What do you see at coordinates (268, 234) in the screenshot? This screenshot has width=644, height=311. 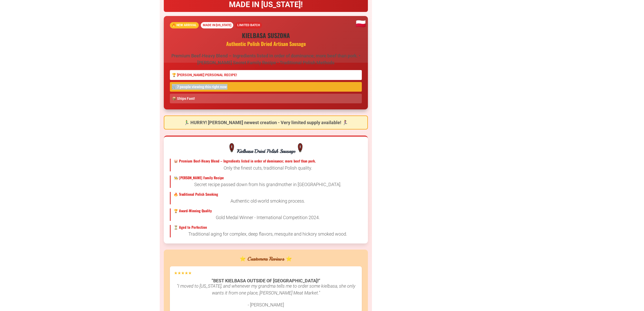 I see `p: Traditional aging for complex, deep flavors, mesquite and hickory smoked wood.` at bounding box center [268, 234].